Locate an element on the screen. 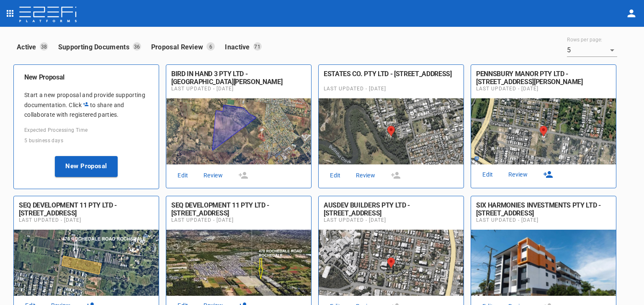 This screenshot has height=305, width=644. p: 6 is located at coordinates (211, 47).